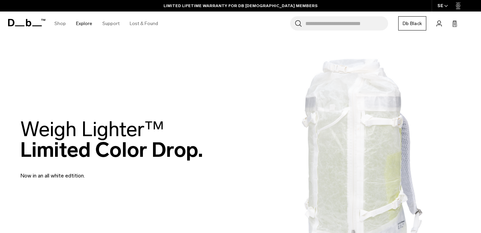 The height and width of the screenshot is (233, 481). Describe the element at coordinates (101, 171) in the screenshot. I see `p: Now in an all white edtition.` at that location.